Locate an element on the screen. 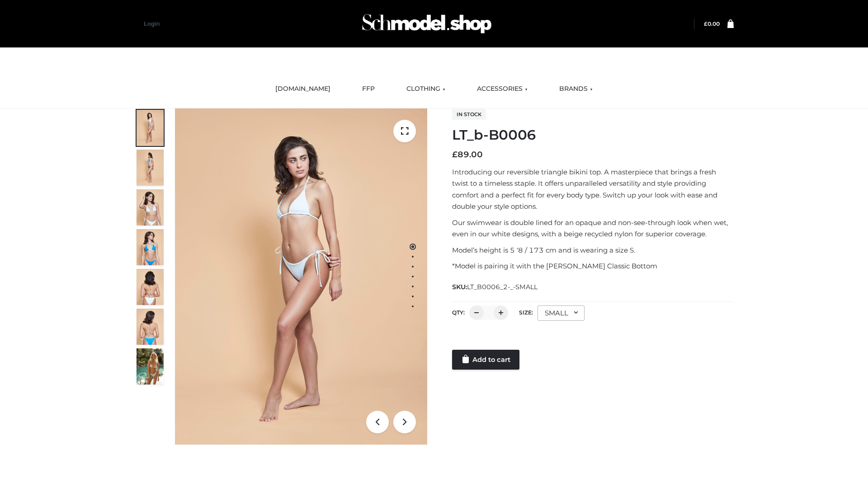  img: ArielClassicBikiniTop_CloudNine_AzureSky_OW114ECO_3-scaled.jpg is located at coordinates (150, 207).